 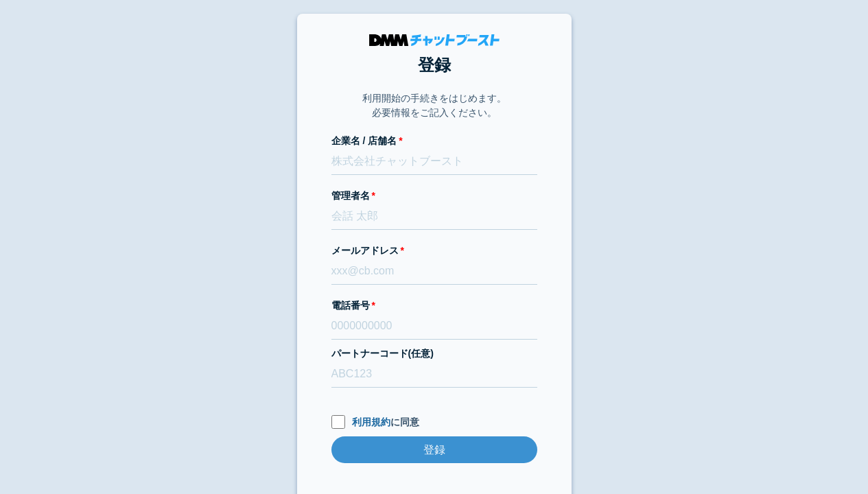 I want to click on input: 株式会社チャットブースト, so click(x=434, y=161).